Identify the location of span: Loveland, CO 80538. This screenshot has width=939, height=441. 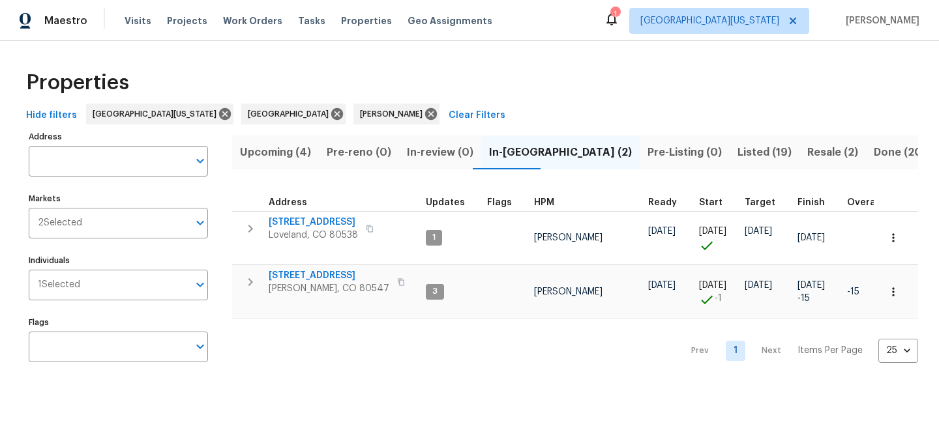
(313, 235).